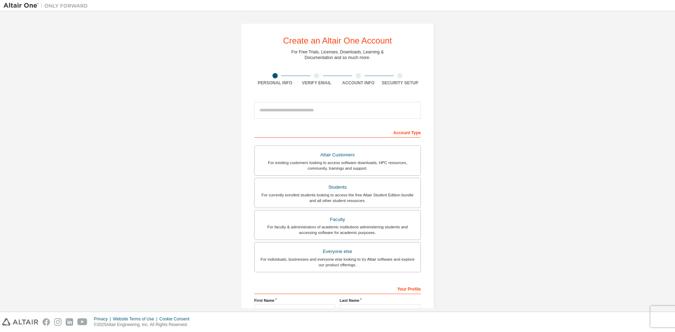 The image size is (675, 332). What do you see at coordinates (338, 155) in the screenshot?
I see `div: Altair Customers` at bounding box center [338, 155].